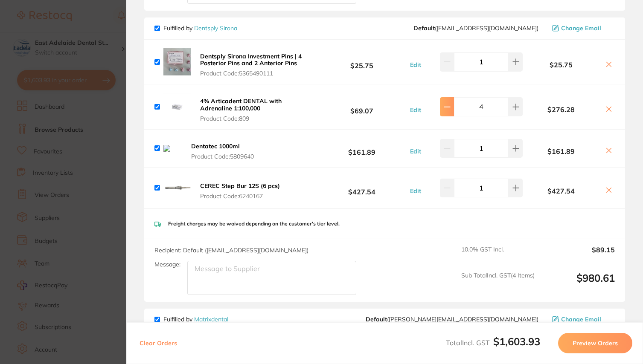 This screenshot has width=643, height=364. Describe the element at coordinates (254, 224) in the screenshot. I see `p: Freight charges may be waived depending on the customer's tier level.` at that location.